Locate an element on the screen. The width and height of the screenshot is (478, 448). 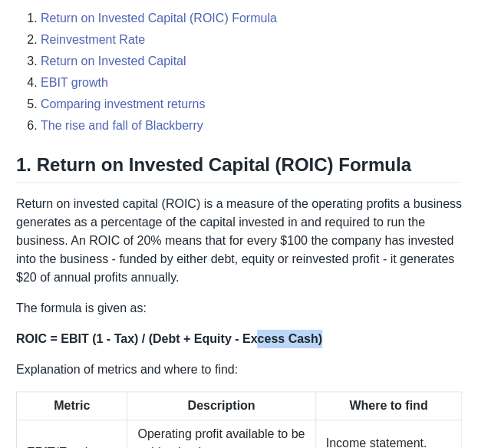
h2: 1. Return on Invested Capital (ROIC) Formula is located at coordinates (239, 168).